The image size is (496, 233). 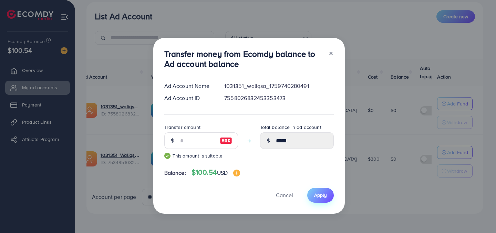 I want to click on img: guide, so click(x=167, y=156).